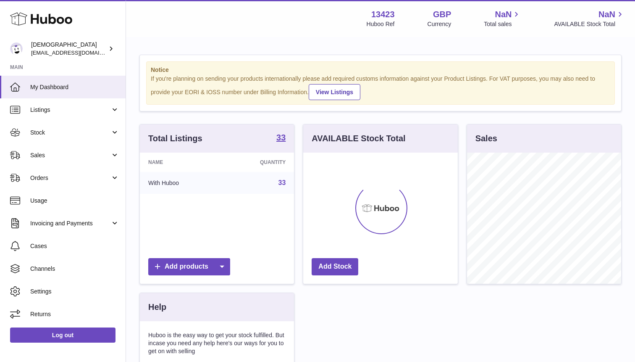  What do you see at coordinates (70, 155) in the screenshot?
I see `span: Sales` at bounding box center [70, 155].